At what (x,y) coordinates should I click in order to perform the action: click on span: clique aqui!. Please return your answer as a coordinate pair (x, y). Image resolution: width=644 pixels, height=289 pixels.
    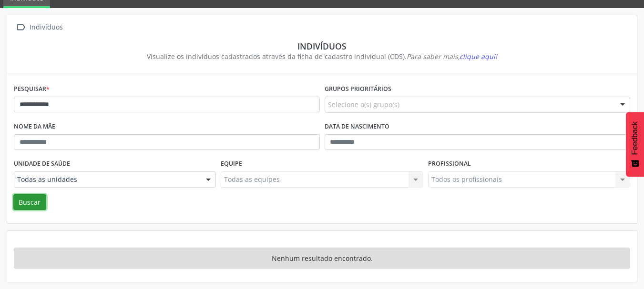
    Looking at the image, I should click on (478, 56).